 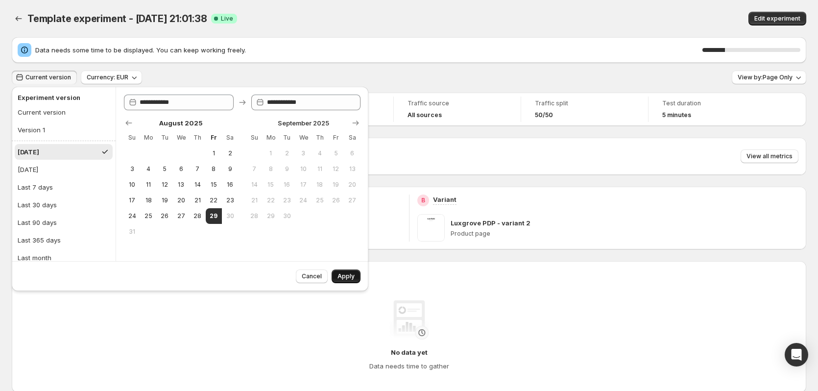 What do you see at coordinates (335, 200) in the screenshot?
I see `span: 26` at bounding box center [335, 200].